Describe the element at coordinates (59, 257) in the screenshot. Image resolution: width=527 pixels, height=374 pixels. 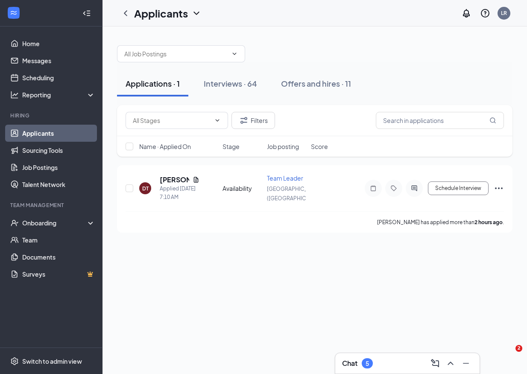
I see `a: Documents` at that location.